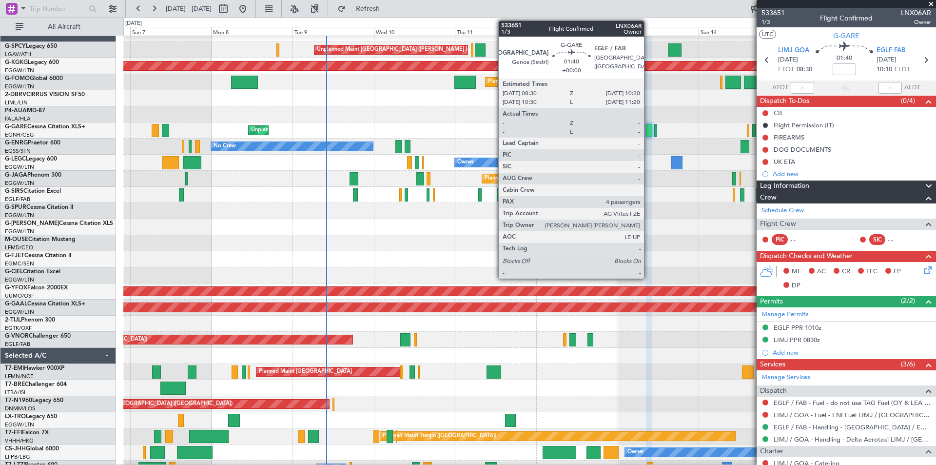  Describe the element at coordinates (38, 255) in the screenshot. I see `a: G-FJETCessna Citation II` at that location.